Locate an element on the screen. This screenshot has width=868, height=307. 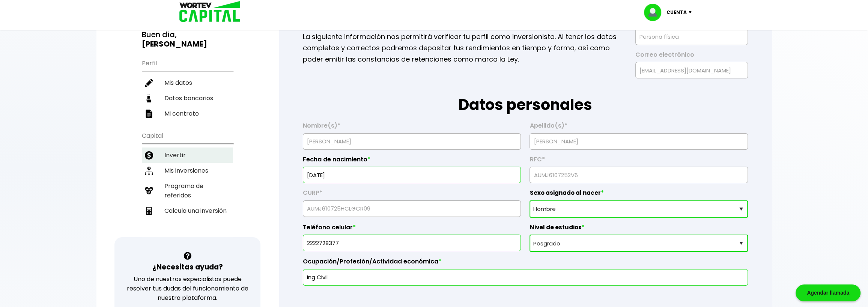
li: Invertir is located at coordinates (187, 155).